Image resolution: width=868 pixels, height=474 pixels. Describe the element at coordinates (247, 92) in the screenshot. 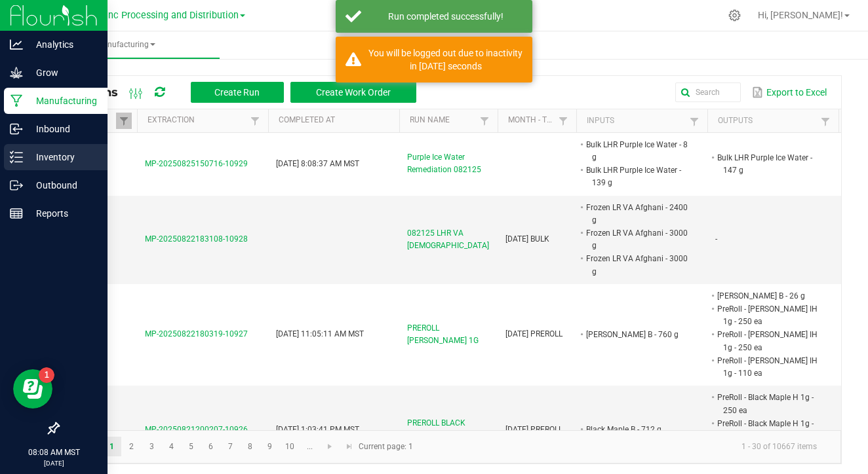

I see `div: All Runs` at that location.